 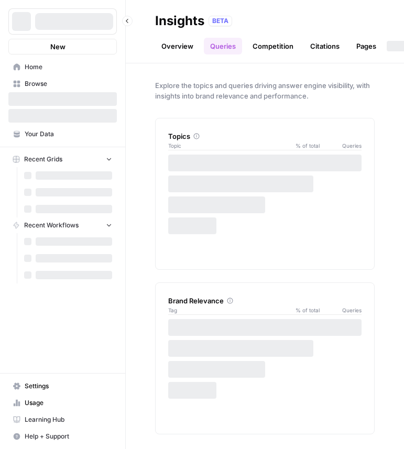 What do you see at coordinates (228, 146) in the screenshot?
I see `span: Topic` at bounding box center [228, 146].